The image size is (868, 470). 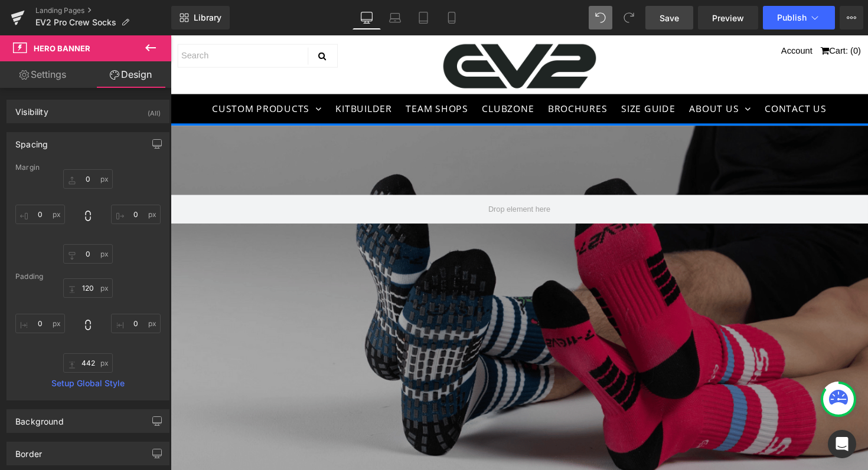 I want to click on input: Search, so click(x=88, y=21).